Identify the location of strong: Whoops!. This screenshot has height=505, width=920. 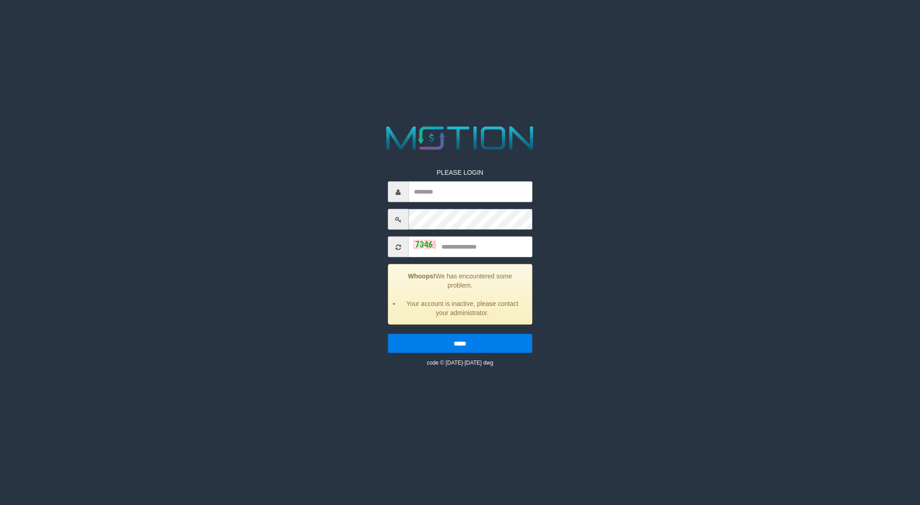
(422, 276).